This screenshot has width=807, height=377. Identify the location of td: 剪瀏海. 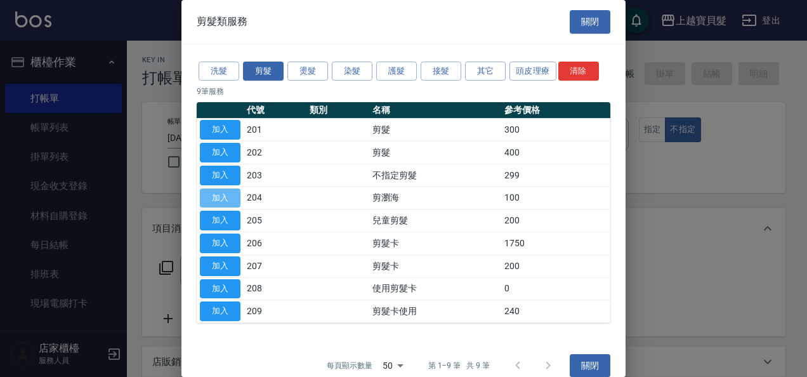
(435, 198).